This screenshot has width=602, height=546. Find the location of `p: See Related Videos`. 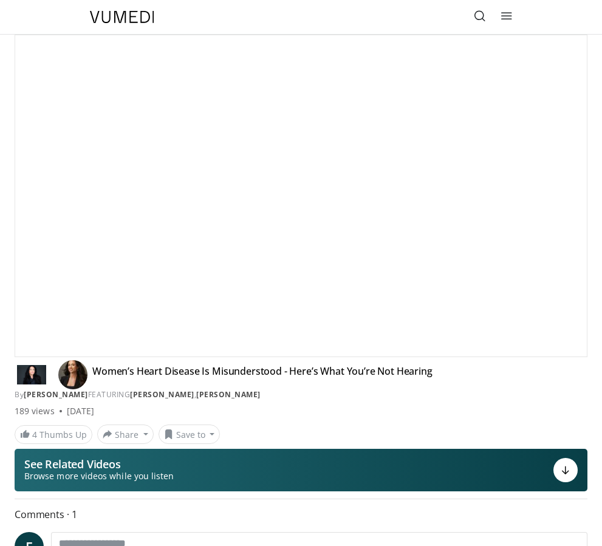

p: See Related Videos is located at coordinates (99, 464).